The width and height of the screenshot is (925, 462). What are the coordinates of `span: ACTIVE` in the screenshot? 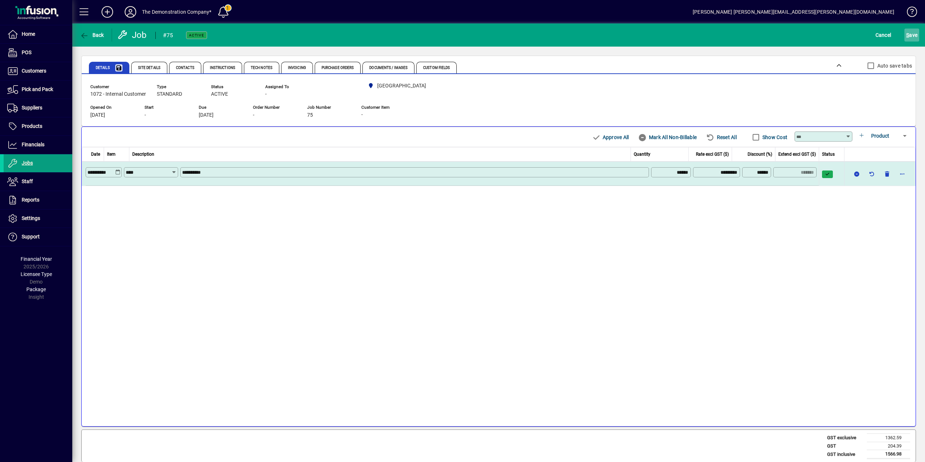 It's located at (219, 94).